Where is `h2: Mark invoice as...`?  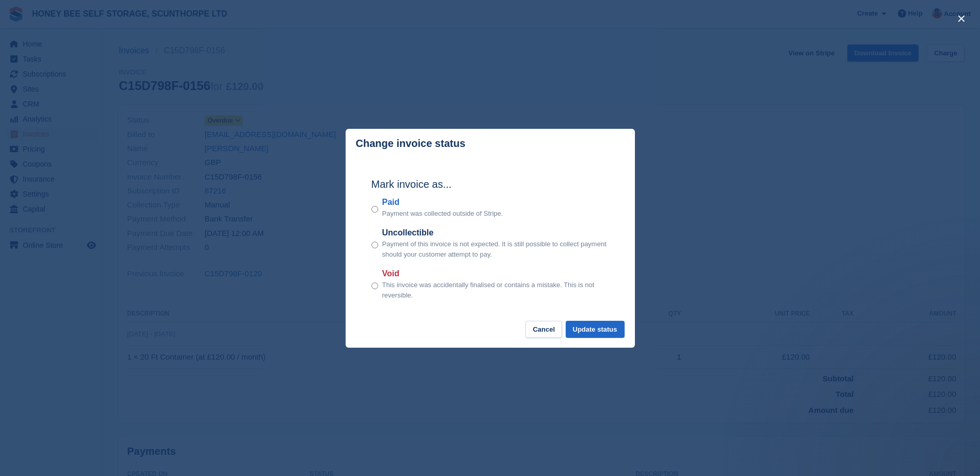
h2: Mark invoice as... is located at coordinates (490, 184).